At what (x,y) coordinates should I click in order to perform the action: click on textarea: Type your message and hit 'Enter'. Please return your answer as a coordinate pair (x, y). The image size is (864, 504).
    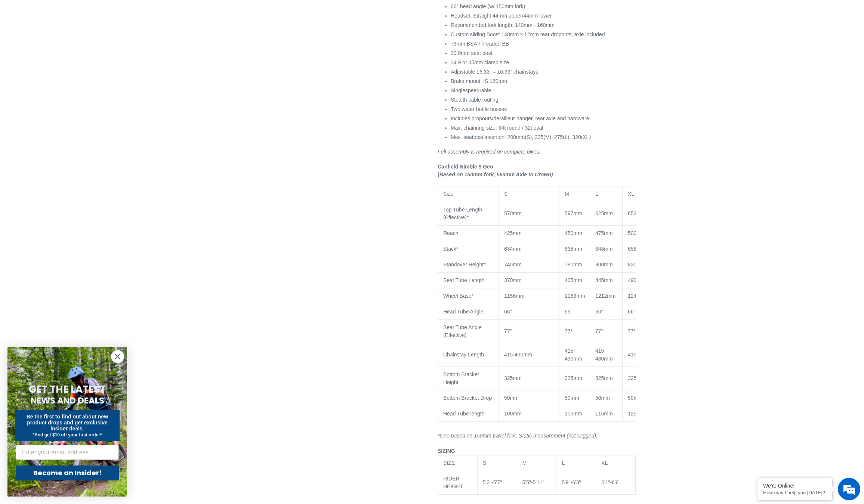
    Looking at the image, I should click on (73, 217).